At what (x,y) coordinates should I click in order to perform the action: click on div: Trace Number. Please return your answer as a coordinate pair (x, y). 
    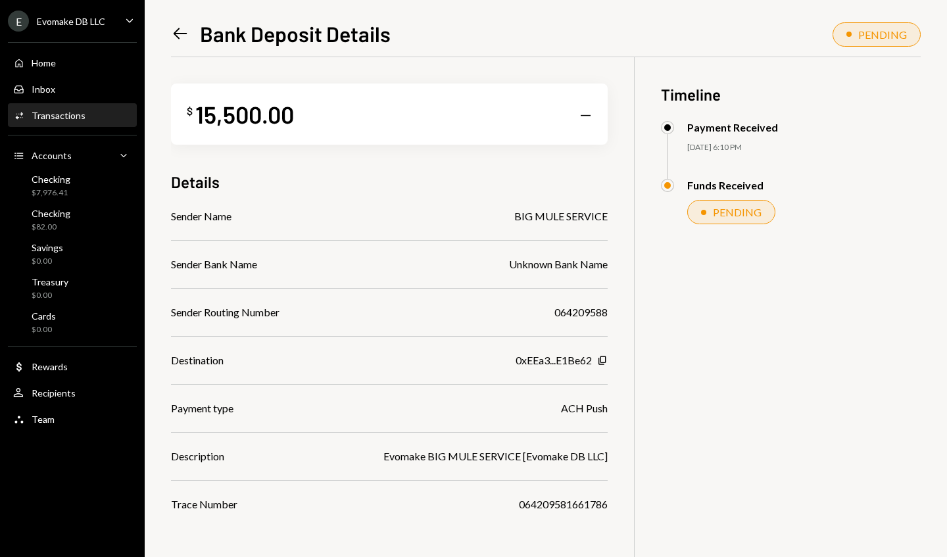
    Looking at the image, I should click on (204, 504).